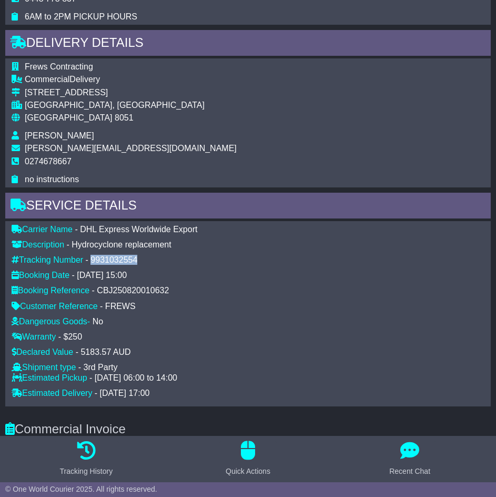  I want to click on div: Warranty, so click(34, 336).